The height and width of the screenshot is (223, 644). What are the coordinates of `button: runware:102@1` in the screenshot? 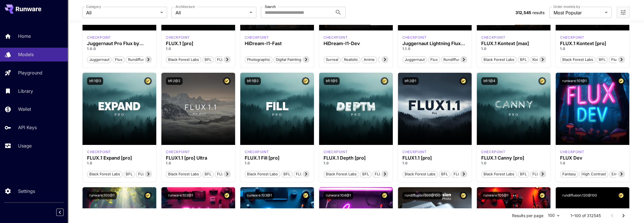 It's located at (181, 196).